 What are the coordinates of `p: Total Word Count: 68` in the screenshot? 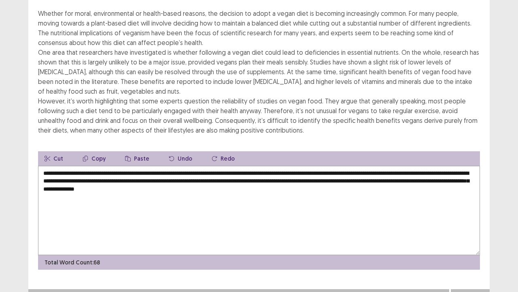 It's located at (72, 262).